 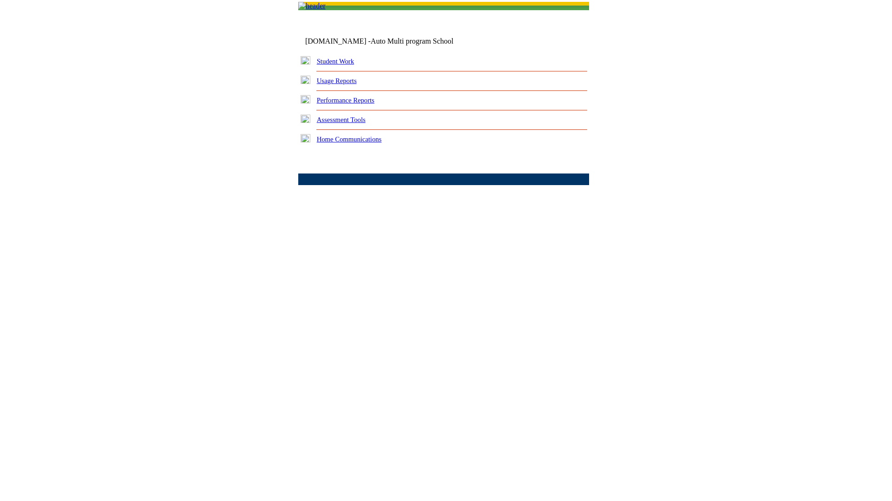 What do you see at coordinates (412, 41) in the screenshot?
I see `nobr: Auto Multi program School` at bounding box center [412, 41].